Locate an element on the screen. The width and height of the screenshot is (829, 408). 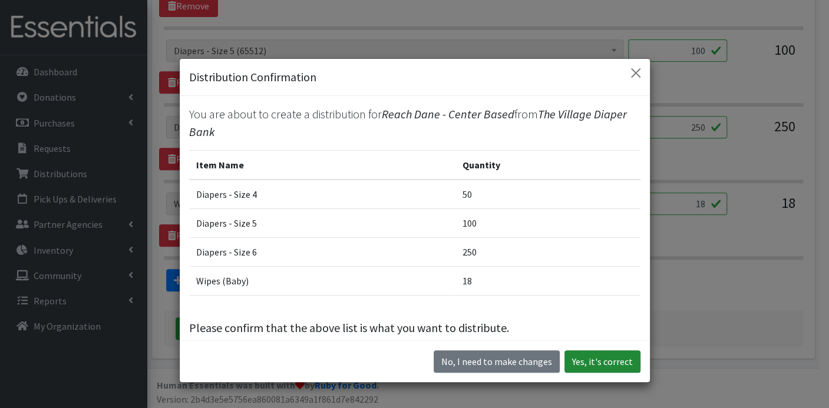
td: Wipes (Baby) is located at coordinates (322, 281).